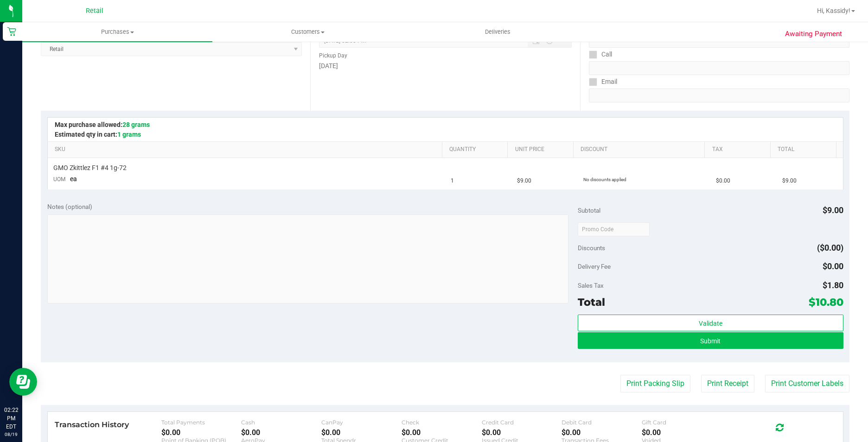 The width and height of the screenshot is (868, 442). Describe the element at coordinates (603, 81) in the screenshot. I see `label: Email` at that location.